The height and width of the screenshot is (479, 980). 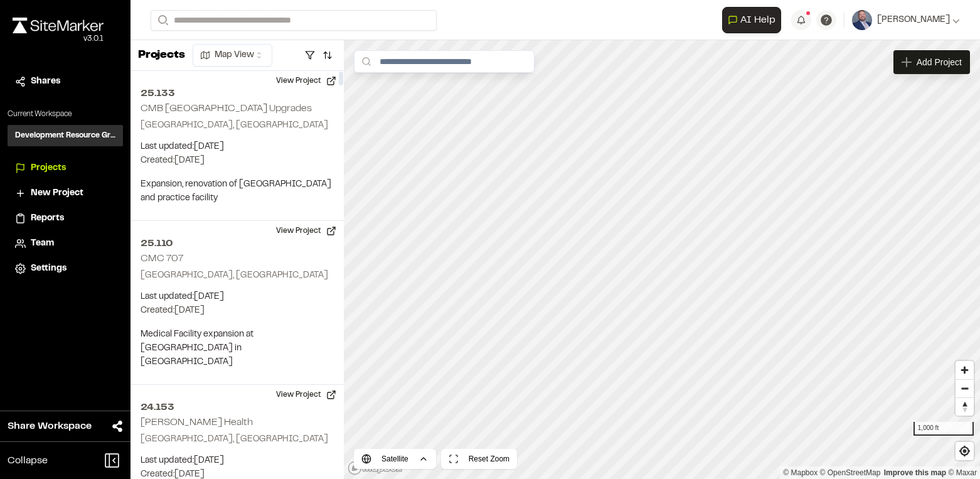 I want to click on h2: CMC 707, so click(x=162, y=259).